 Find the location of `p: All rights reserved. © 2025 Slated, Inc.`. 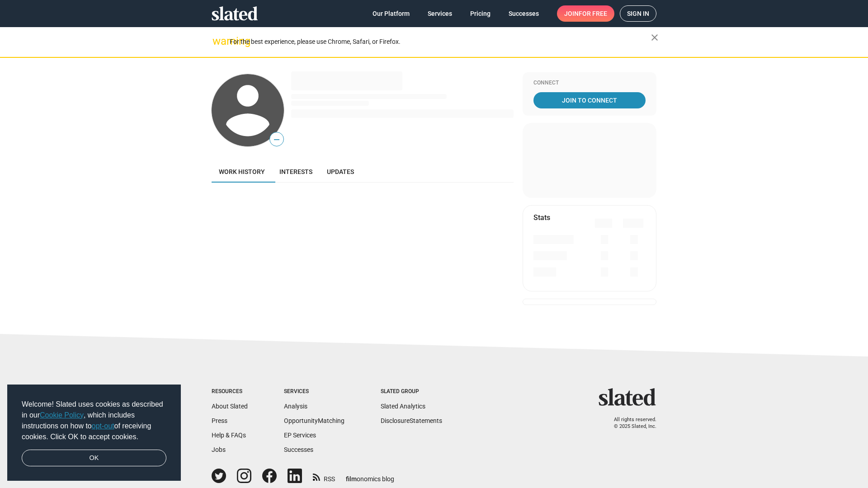

p: All rights reserved. © 2025 Slated, Inc. is located at coordinates (630, 423).